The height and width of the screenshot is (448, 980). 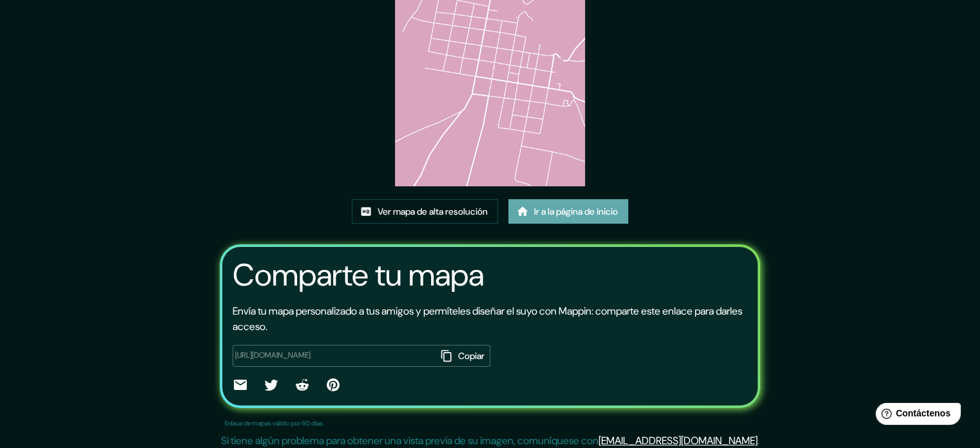 I want to click on font: Contáctenos, so click(x=57, y=15).